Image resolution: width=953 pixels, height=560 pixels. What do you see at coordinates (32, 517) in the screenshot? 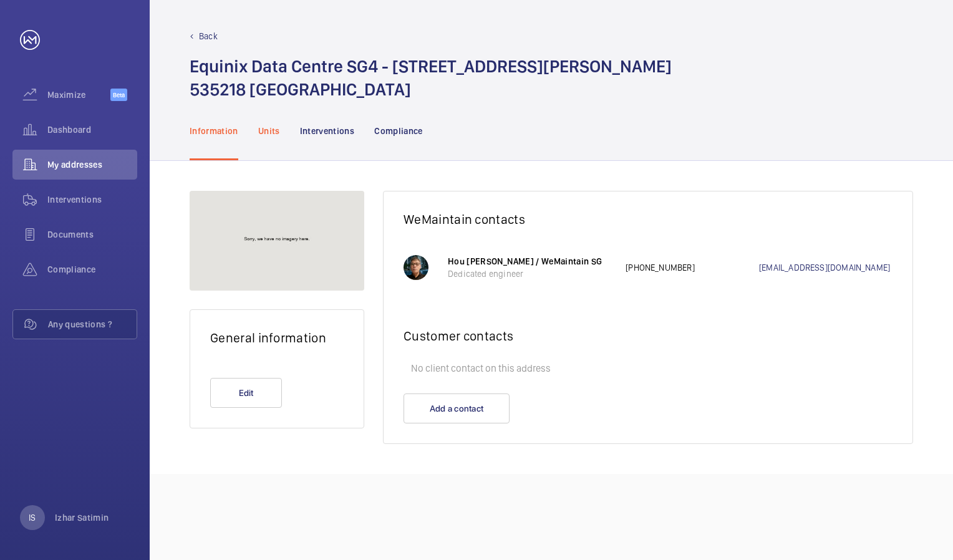
I see `p: IS` at bounding box center [32, 517].